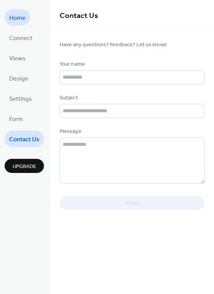 This screenshot has height=294, width=214. Describe the element at coordinates (19, 79) in the screenshot. I see `span: Design` at that location.